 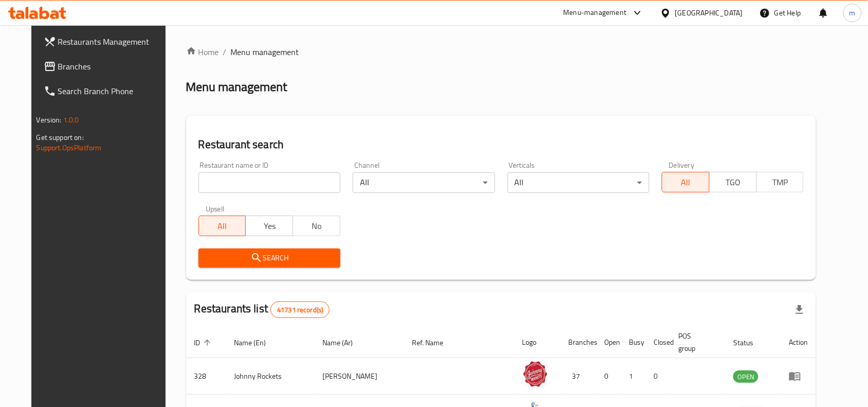 What do you see at coordinates (595, 13) in the screenshot?
I see `div: Menu-management` at bounding box center [595, 13].